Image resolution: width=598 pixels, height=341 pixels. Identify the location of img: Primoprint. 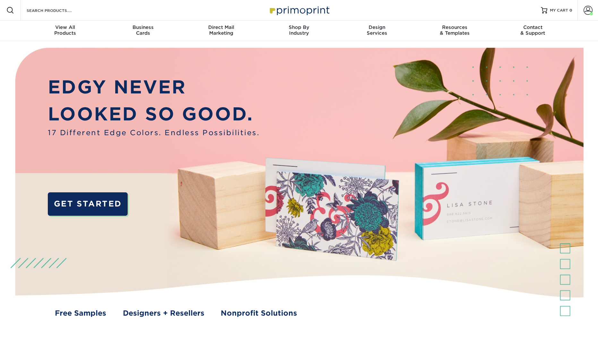
(299, 10).